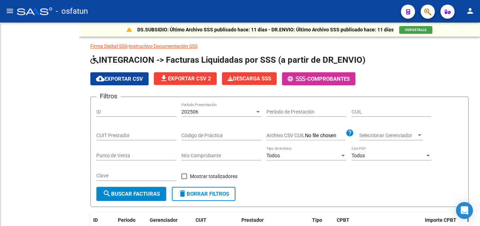 Image resolution: width=480 pixels, height=226 pixels. I want to click on div: Open Intercom Messenger, so click(465, 211).